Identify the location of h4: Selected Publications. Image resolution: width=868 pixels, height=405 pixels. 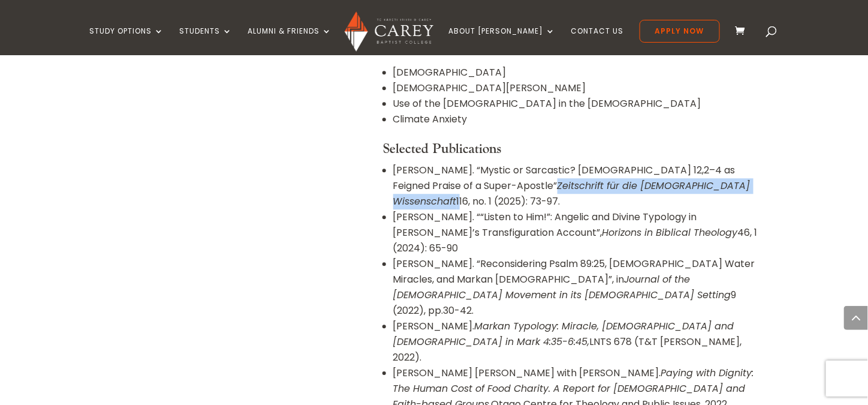
(570, 152).